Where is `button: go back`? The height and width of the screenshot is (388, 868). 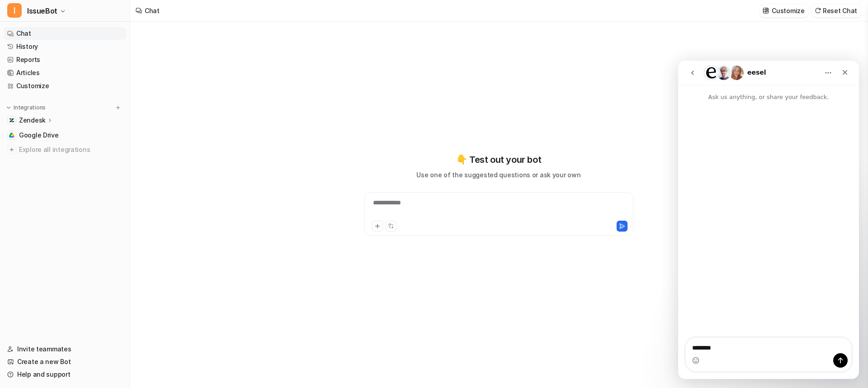 button: go back is located at coordinates (14, 13).